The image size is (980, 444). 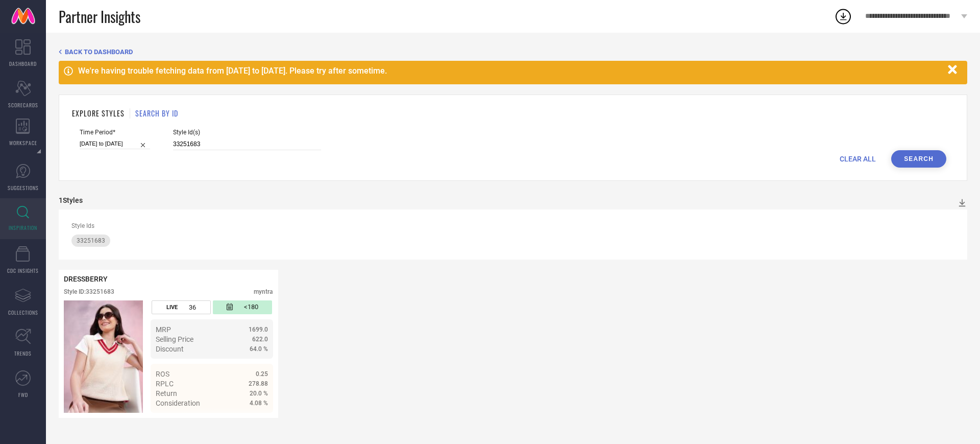 What do you see at coordinates (844, 17) in the screenshot?
I see `div: Open download list` at bounding box center [844, 17].